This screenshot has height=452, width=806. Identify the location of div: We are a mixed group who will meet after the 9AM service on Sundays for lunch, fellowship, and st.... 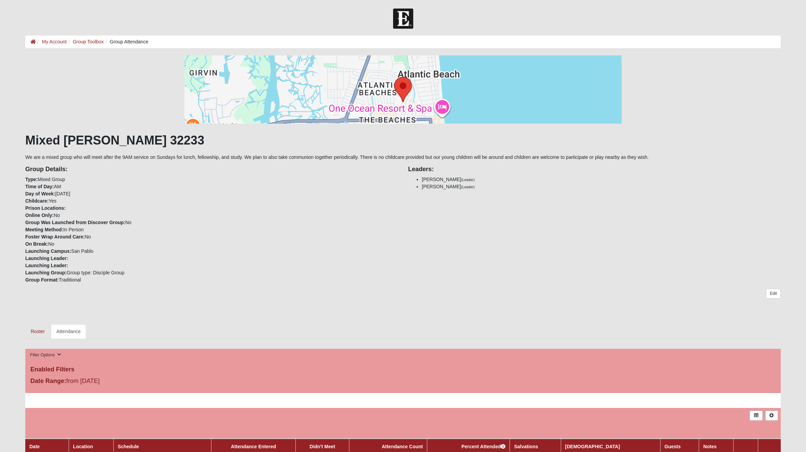
(403, 197).